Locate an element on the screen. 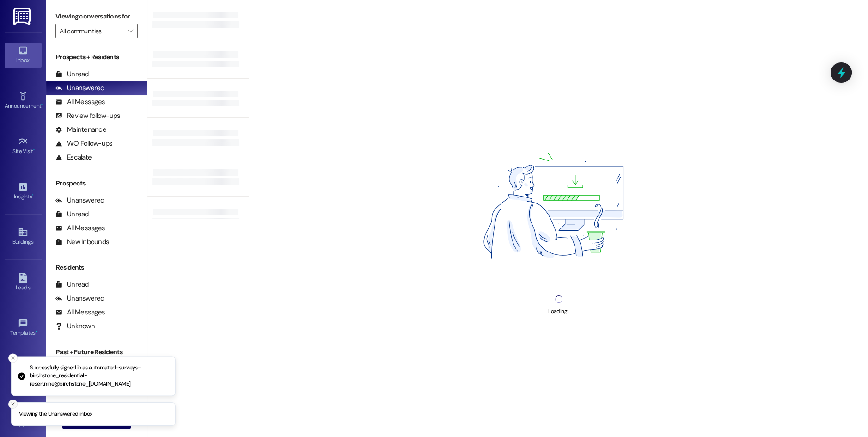 Image resolution: width=868 pixels, height=437 pixels. img: ResiDesk Logo is located at coordinates (23, 16).